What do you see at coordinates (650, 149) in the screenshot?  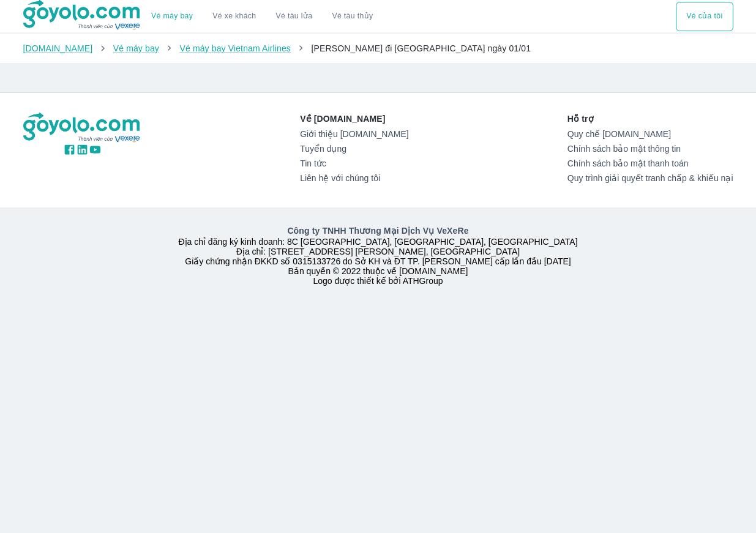 I see `a: Chính sách bảo mật thông tin` at bounding box center [650, 149].